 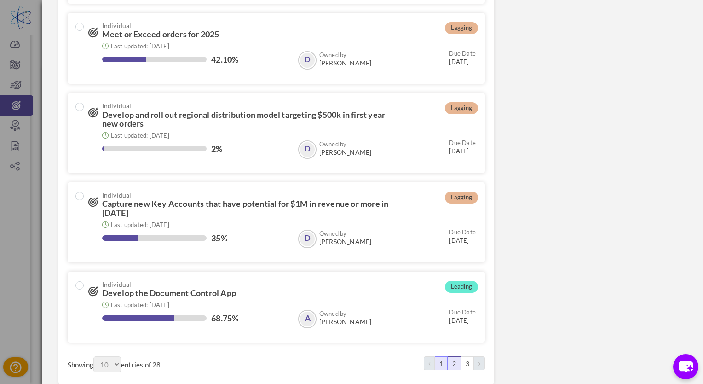 I want to click on button: chat-button, so click(x=685, y=366).